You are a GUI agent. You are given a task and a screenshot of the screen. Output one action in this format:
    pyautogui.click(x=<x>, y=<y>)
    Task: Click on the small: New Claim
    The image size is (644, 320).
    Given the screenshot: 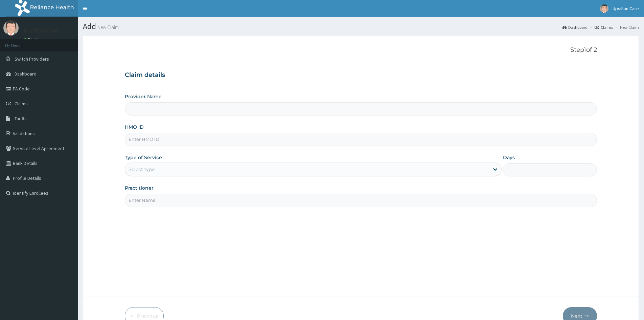 What is the action you would take?
    pyautogui.click(x=107, y=27)
    